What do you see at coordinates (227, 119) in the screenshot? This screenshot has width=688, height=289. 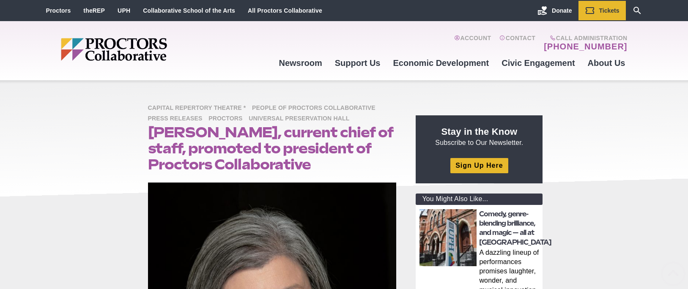 I see `span: Proctors` at bounding box center [227, 119].